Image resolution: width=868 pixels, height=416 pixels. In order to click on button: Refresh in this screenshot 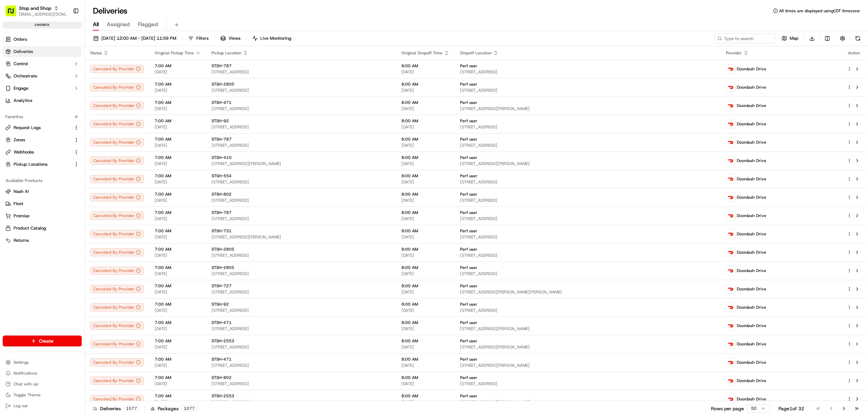, I will do `click(858, 38)`.